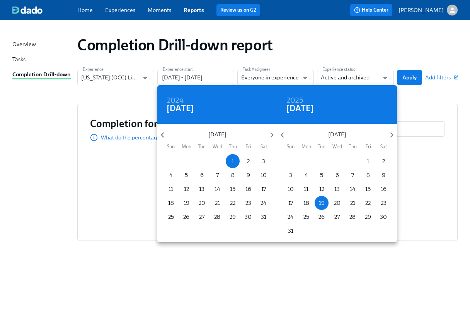  I want to click on button: 2, so click(384, 161).